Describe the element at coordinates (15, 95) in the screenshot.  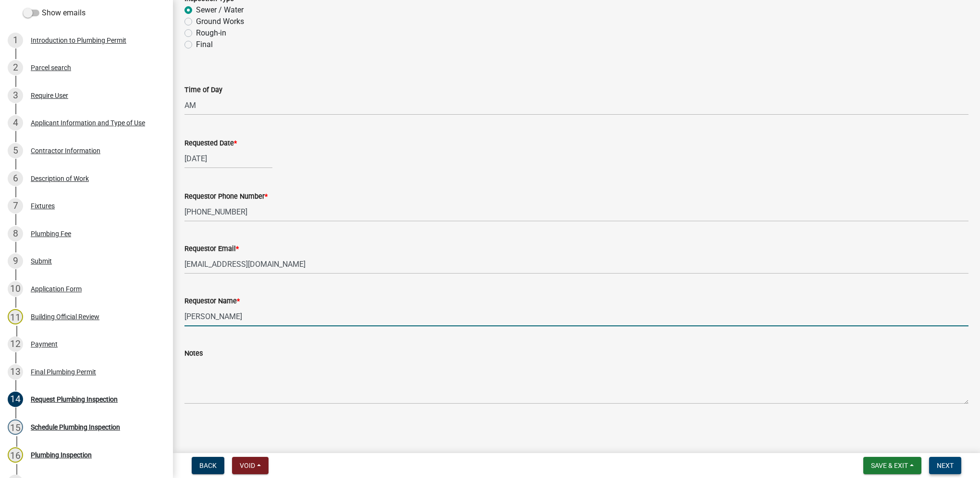
I see `div: 3` at that location.